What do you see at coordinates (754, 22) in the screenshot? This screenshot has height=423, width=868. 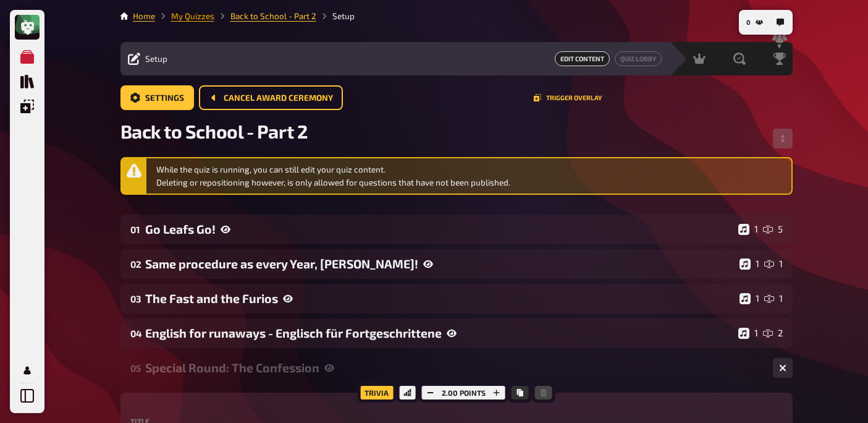 I see `button: 0` at bounding box center [754, 22].